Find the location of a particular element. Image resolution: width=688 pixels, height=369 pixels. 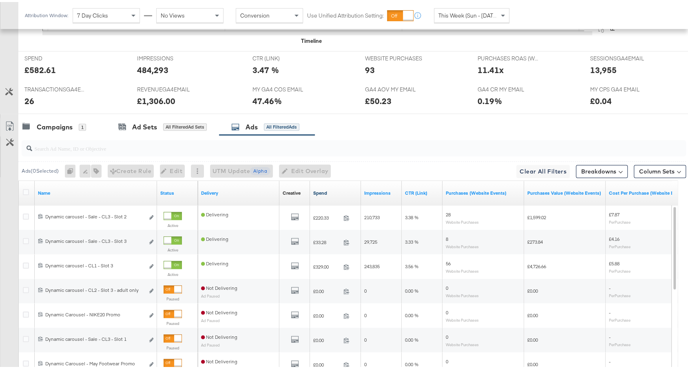

label: Active is located at coordinates (173, 223).